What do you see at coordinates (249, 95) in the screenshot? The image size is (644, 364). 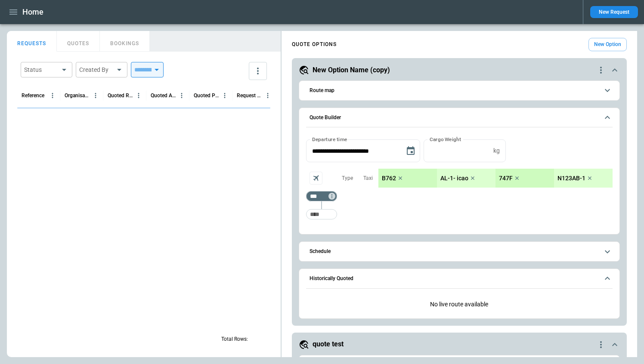 I see `div: Request Created At (UTC+03:00)` at bounding box center [249, 95].